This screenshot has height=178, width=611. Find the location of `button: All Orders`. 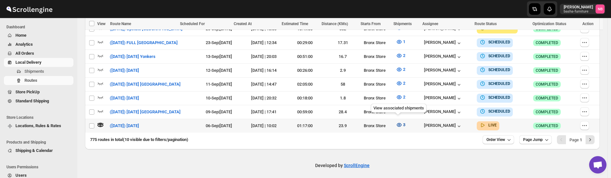

button: All Orders is located at coordinates (39, 53).